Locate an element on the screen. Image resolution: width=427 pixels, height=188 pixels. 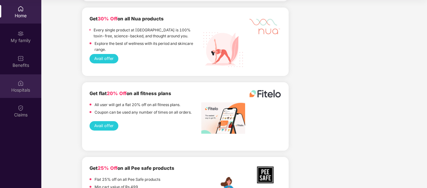
span: 30% Off is located at coordinates (107, 18).